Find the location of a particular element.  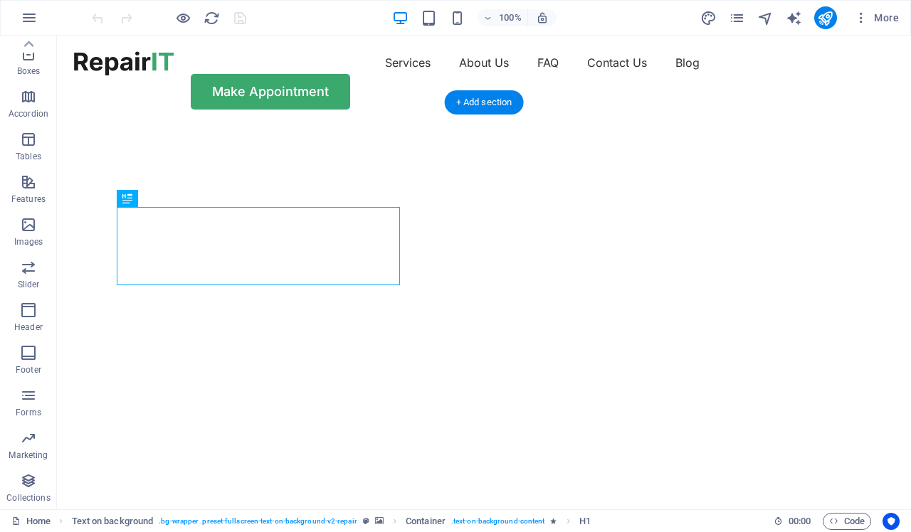

span: . text-on-background-content is located at coordinates (498, 521).